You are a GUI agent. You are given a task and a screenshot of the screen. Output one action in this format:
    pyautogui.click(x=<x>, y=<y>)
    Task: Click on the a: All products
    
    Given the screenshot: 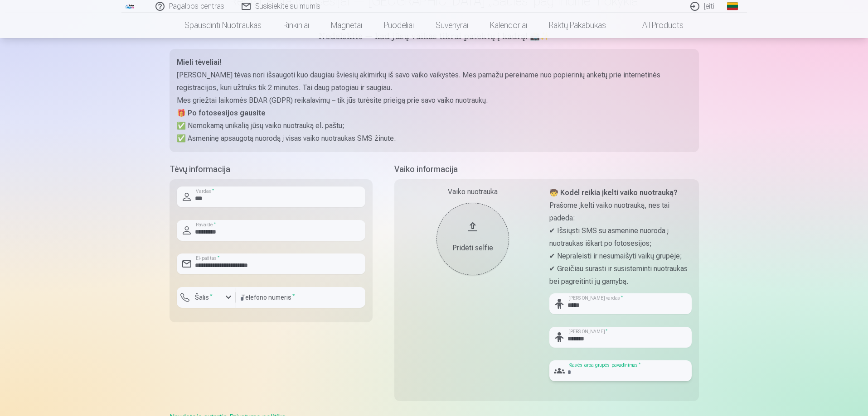 What is the action you would take?
    pyautogui.click(x=655, y=25)
    